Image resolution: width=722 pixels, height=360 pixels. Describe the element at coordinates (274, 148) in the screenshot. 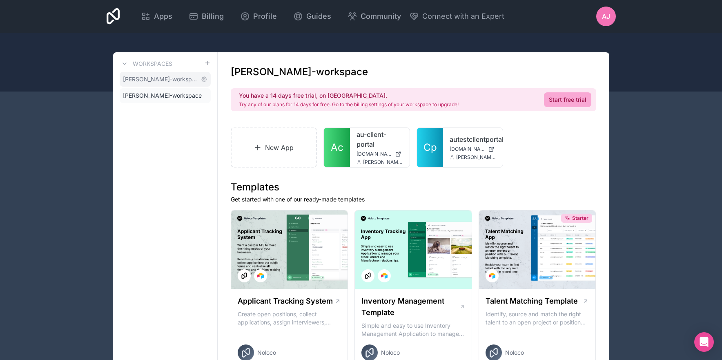

I see `a: New App` at that location.